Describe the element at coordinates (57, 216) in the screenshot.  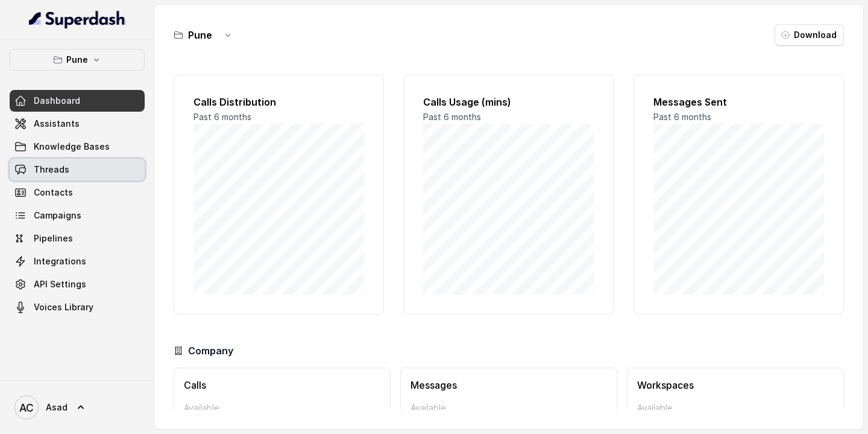
I see `span: Campaigns` at that location.